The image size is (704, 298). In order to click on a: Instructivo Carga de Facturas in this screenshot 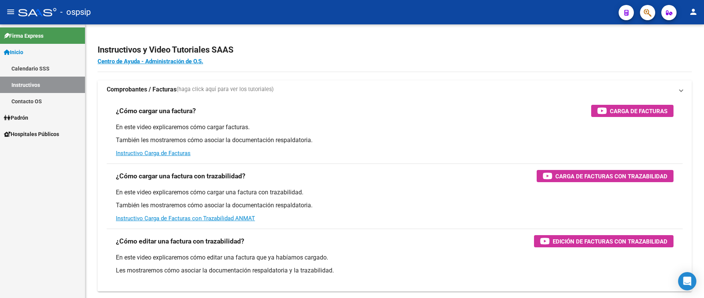, I will do `click(153, 153)`.